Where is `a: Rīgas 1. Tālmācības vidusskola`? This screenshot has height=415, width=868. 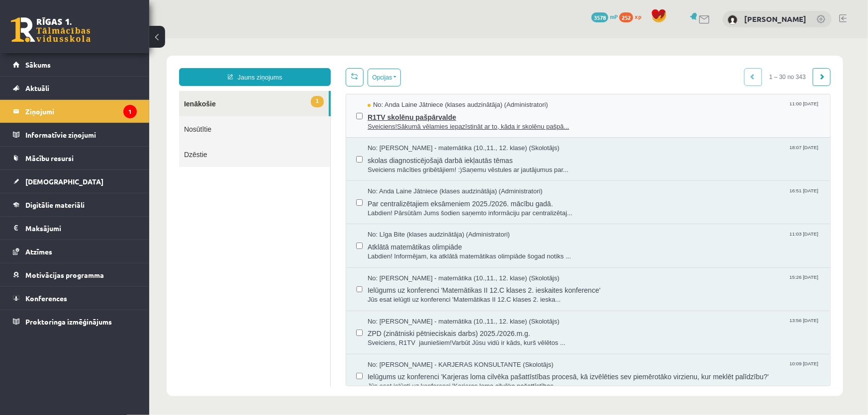
a: Rīgas 1. Tālmācības vidusskola is located at coordinates (51, 30).